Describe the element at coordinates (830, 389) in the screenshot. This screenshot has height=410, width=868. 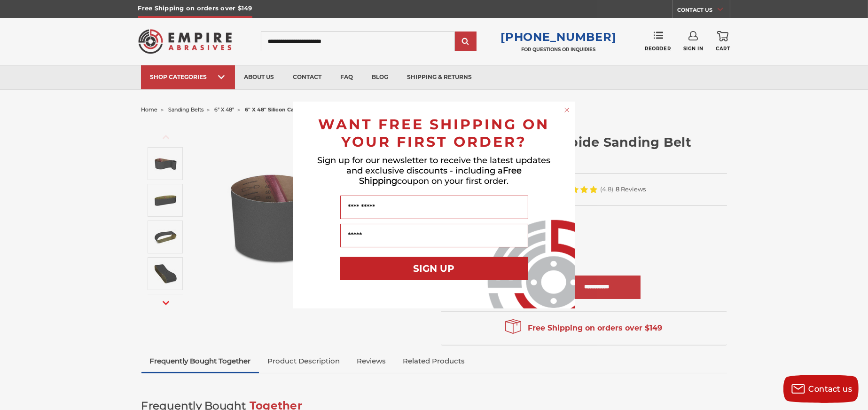
I see `span: Contact us` at that location.